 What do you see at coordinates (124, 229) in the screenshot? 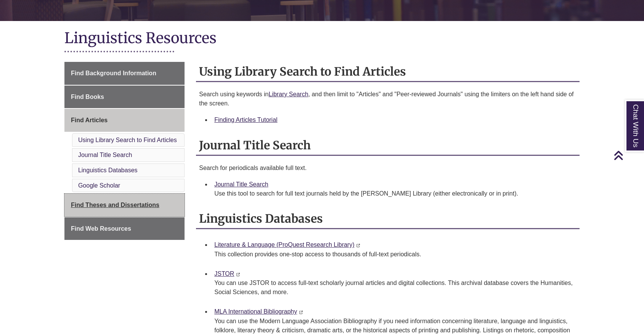
I see `a: Find Web Resources` at bounding box center [124, 229].